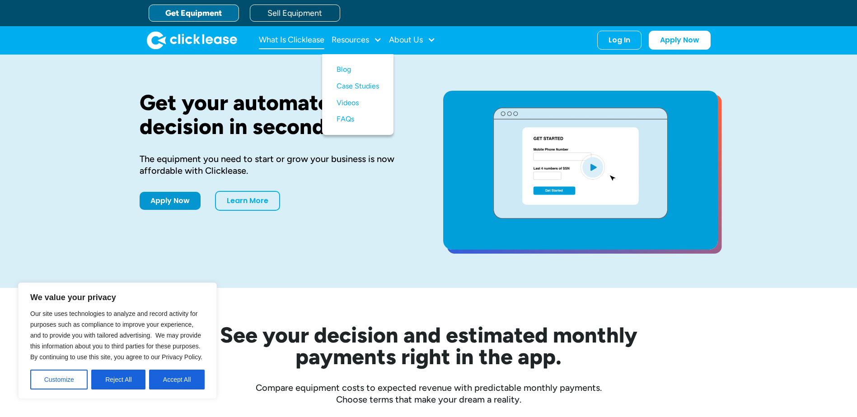 The height and width of the screenshot is (417, 857). I want to click on div: Compare equipment costs to expected revenue with predictable monthly payments. Choose terms that ..., so click(429, 394).